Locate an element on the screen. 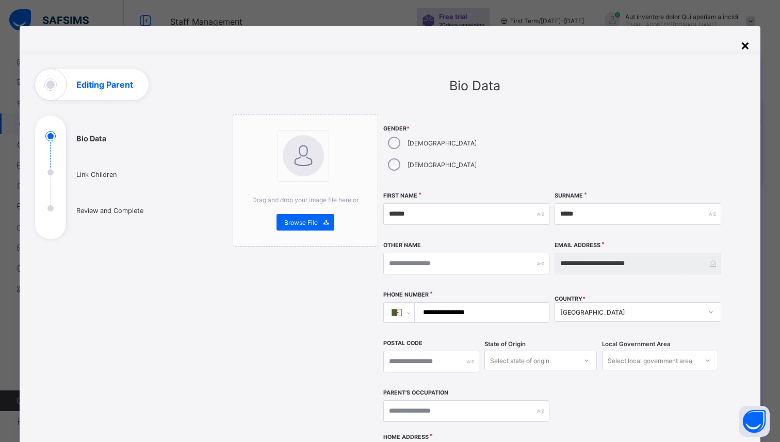 Image resolution: width=780 pixels, height=442 pixels. span: Drag and drop your image file here or is located at coordinates (305, 200).